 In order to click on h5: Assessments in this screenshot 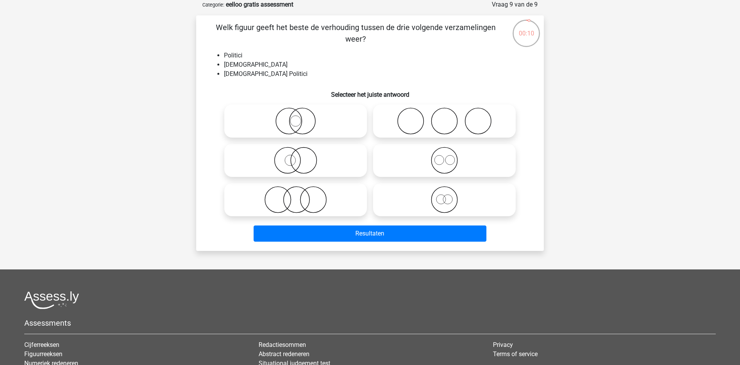, I will do `click(370, 323)`.